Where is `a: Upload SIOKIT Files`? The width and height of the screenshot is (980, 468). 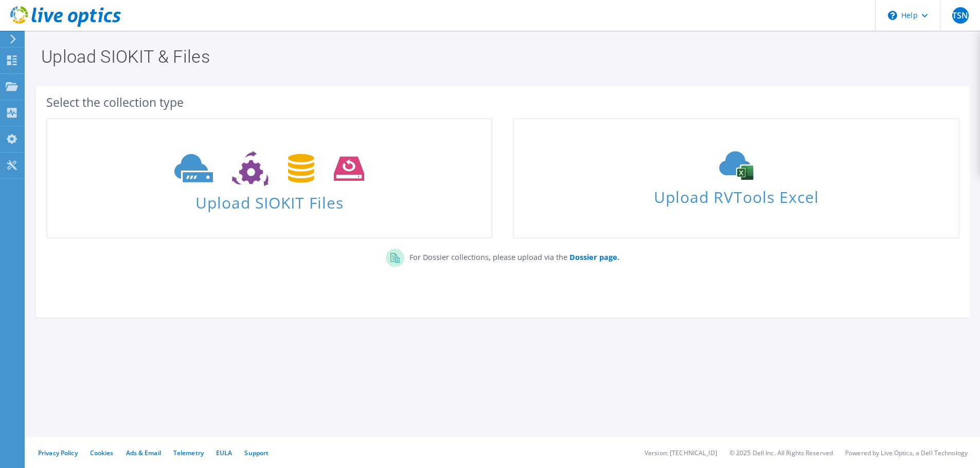
a: Upload SIOKIT Files is located at coordinates (269, 178).